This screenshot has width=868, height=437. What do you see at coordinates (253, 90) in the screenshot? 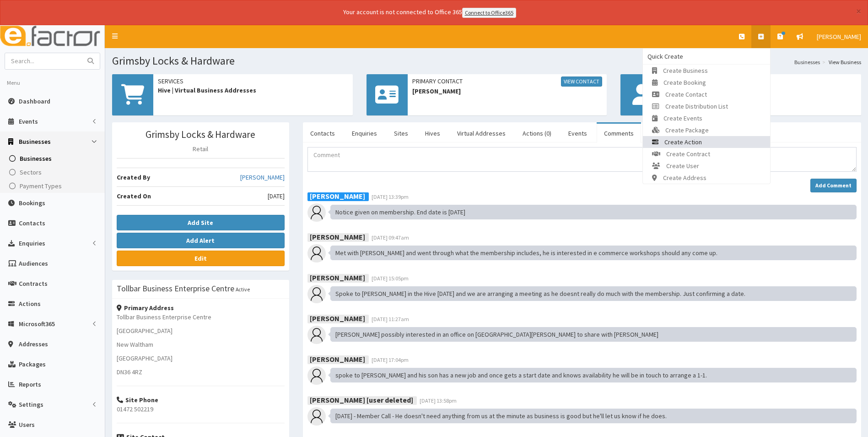
I see `span: Hive | Virtual Business Addresses` at bounding box center [253, 90].